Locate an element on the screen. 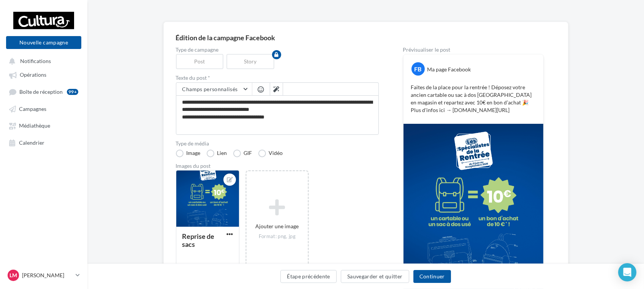  span: Campagnes is located at coordinates (33, 108).